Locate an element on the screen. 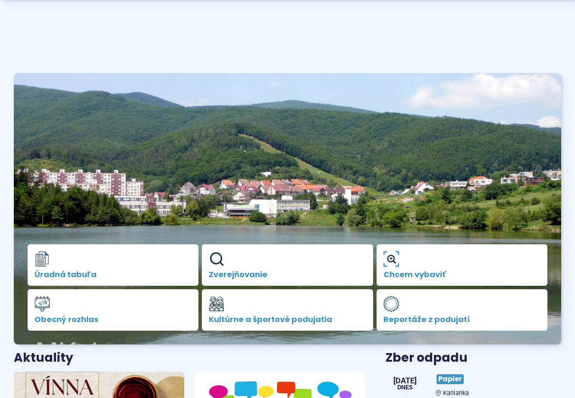 The height and width of the screenshot is (398, 575). a: Chcem vybaviť is located at coordinates (462, 265).